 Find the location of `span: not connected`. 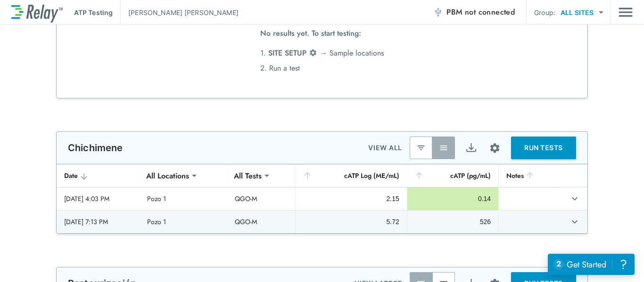

span: not connected is located at coordinates (489, 12).